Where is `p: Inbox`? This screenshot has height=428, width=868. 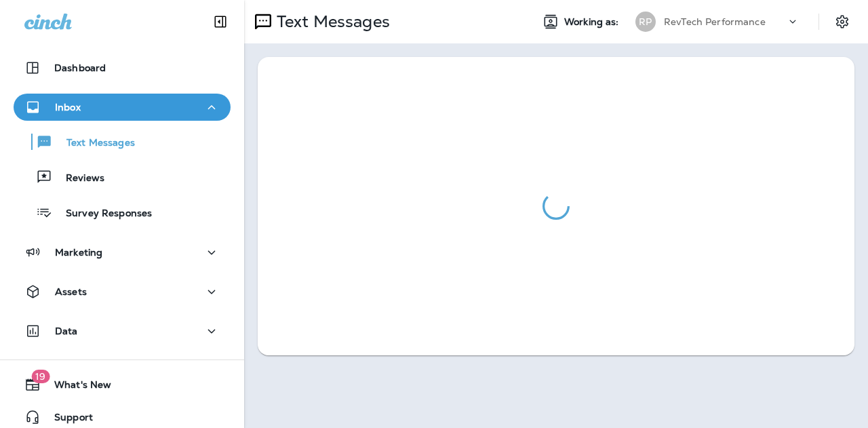
p: Inbox is located at coordinates (68, 107).